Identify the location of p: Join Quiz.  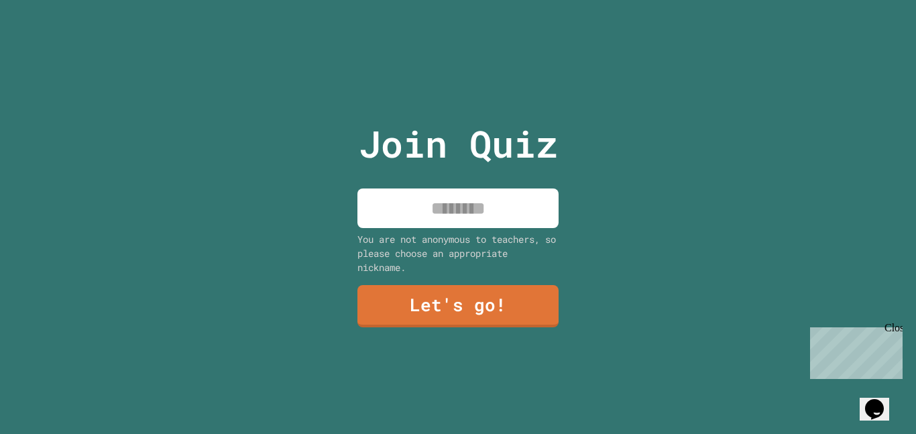
(458, 143).